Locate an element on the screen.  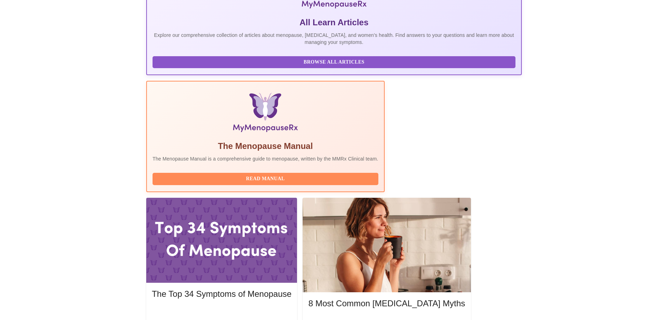
button: Browse All Articles is located at coordinates (334, 62).